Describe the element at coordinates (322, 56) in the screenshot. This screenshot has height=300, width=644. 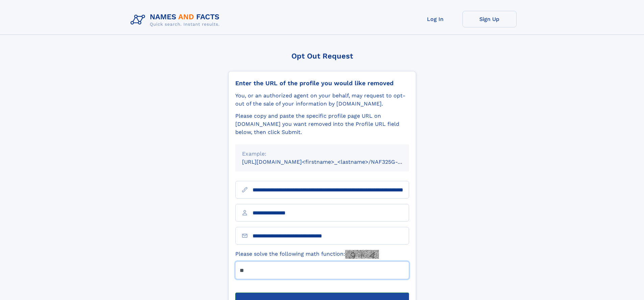
I see `div: Opt Out Request` at that location.